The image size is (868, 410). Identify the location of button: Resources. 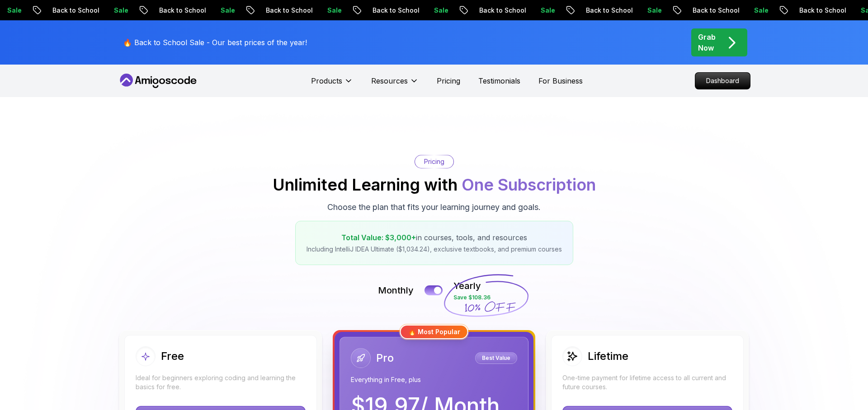
(395, 84).